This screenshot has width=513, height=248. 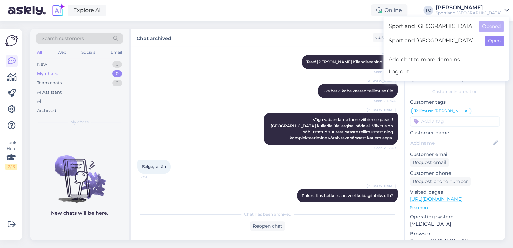 I want to click on p: Customer name, so click(x=454, y=132).